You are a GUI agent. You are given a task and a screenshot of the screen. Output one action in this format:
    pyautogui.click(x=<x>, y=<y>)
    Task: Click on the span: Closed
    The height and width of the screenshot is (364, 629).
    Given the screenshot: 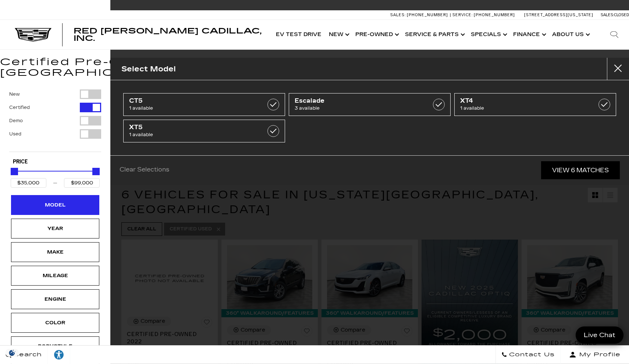 What is the action you would take?
    pyautogui.click(x=621, y=15)
    